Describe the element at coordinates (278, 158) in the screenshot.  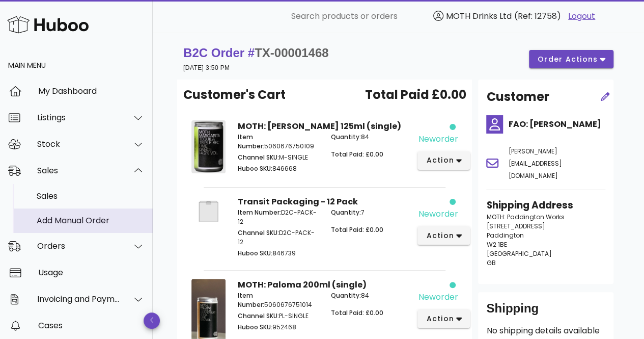
I see `p: M-SINGLE` at that location.